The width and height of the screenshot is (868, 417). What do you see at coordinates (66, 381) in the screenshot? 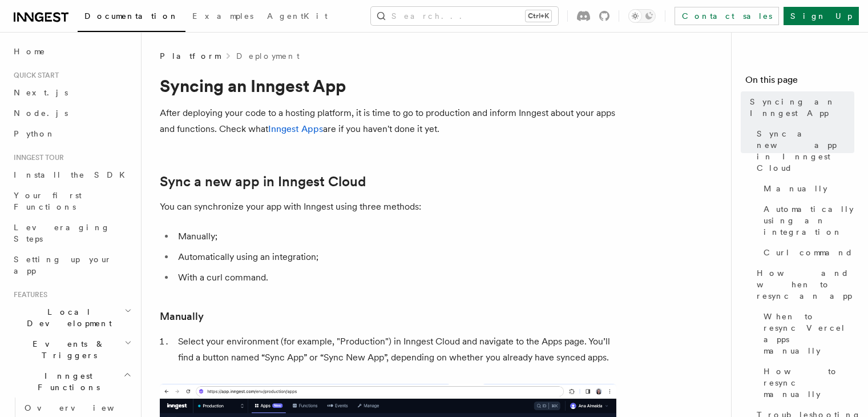
I see `span: Inngest Functions` at bounding box center [66, 381].